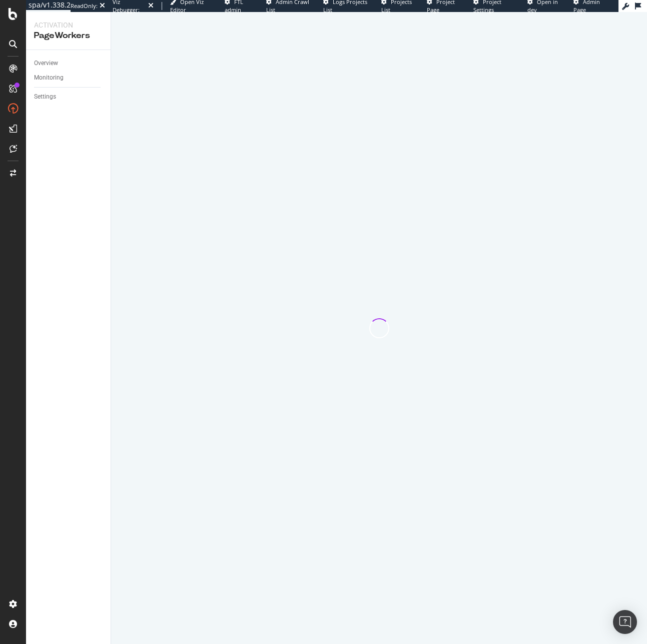  I want to click on div: PageWorkers, so click(68, 35).